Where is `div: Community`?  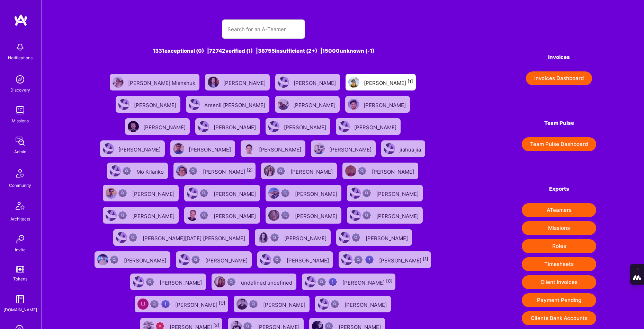
div: Community is located at coordinates (20, 185).